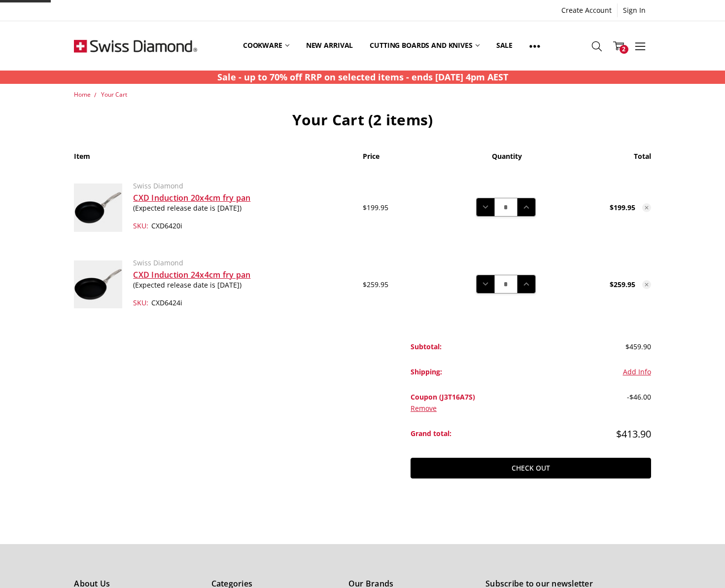  I want to click on a: Show All, so click(535, 46).